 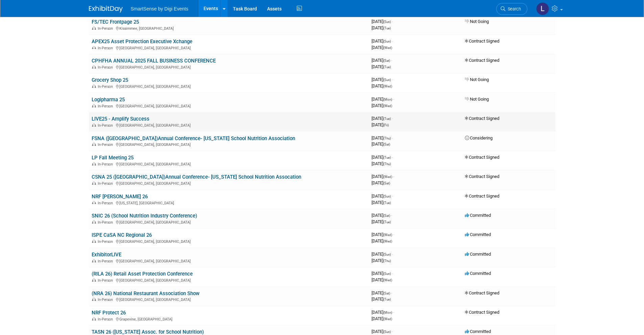 I want to click on a: ExhibitorLIVE, so click(x=107, y=255).